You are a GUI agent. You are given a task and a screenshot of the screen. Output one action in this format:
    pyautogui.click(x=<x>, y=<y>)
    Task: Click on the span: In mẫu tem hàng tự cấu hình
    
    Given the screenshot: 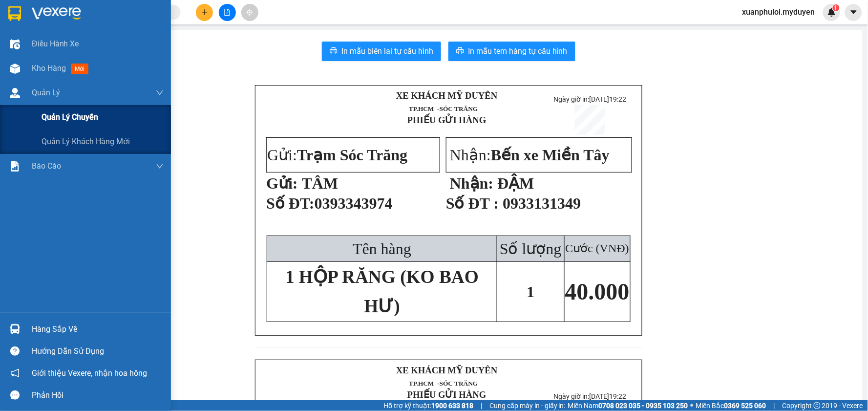 What is the action you would take?
    pyautogui.click(x=518, y=51)
    